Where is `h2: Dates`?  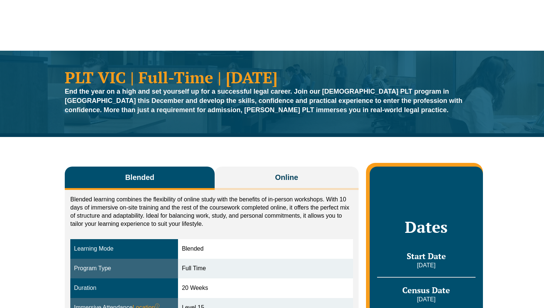 h2: Dates is located at coordinates (426, 227).